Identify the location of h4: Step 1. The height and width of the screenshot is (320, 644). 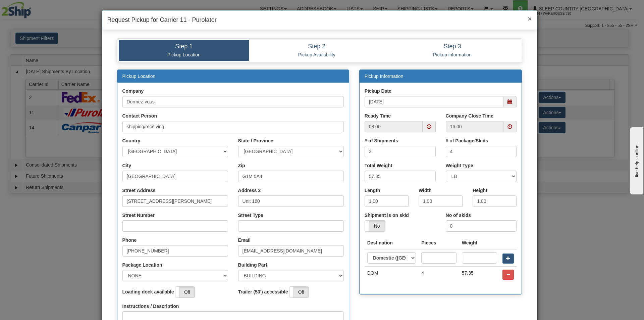
(184, 47).